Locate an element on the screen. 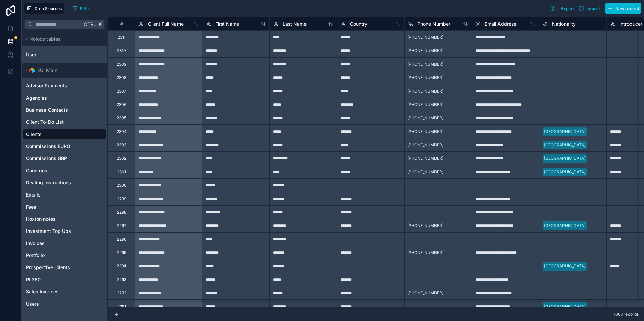 This screenshot has height=321, width=644. div: 2309 is located at coordinates (121, 64).